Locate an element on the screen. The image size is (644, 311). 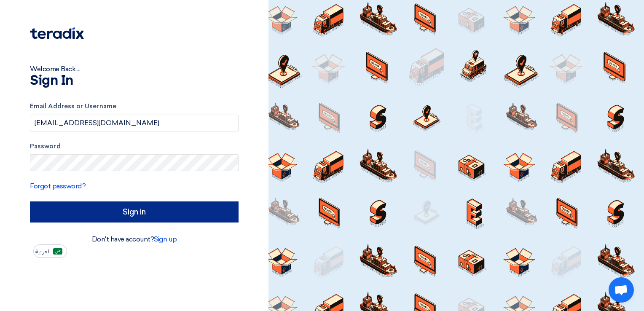
span: العربية is located at coordinates (43, 252).